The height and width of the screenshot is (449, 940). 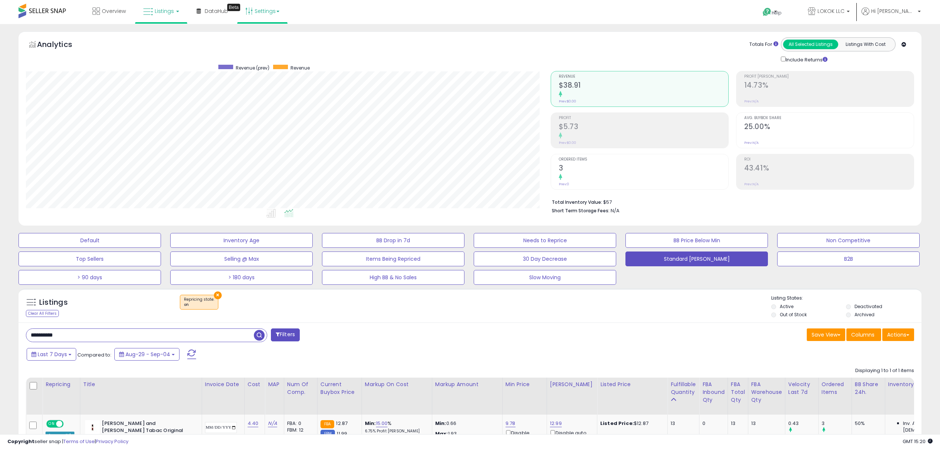 I want to click on div: seller snap | |, so click(x=68, y=442).